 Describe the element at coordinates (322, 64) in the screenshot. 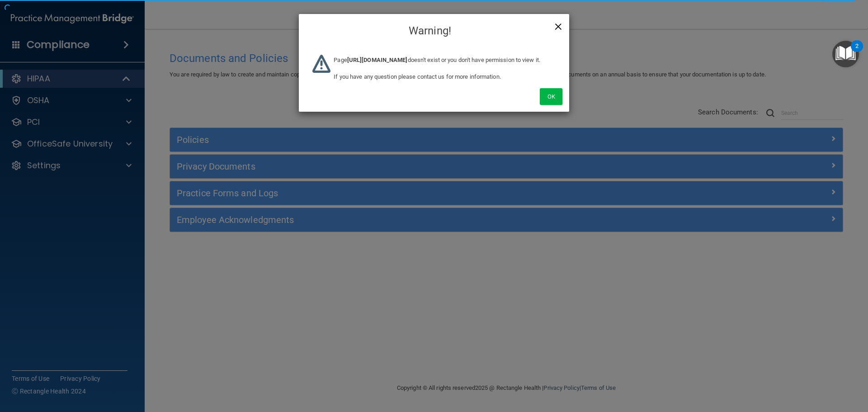

I see `img: warning-logo.669c17dd.png` at that location.